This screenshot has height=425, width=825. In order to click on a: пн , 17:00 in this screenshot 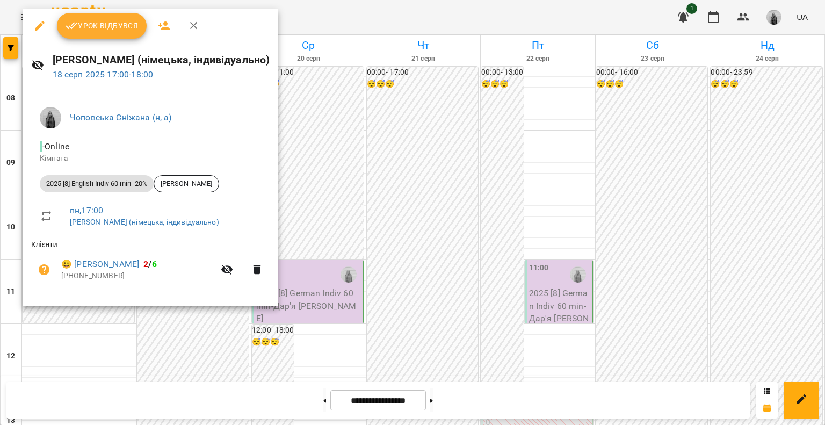, I will do `click(87, 210)`.